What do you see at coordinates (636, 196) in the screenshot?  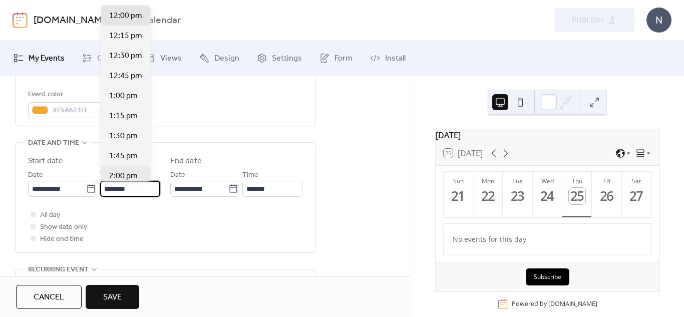 I see `div: 27` at bounding box center [636, 196].